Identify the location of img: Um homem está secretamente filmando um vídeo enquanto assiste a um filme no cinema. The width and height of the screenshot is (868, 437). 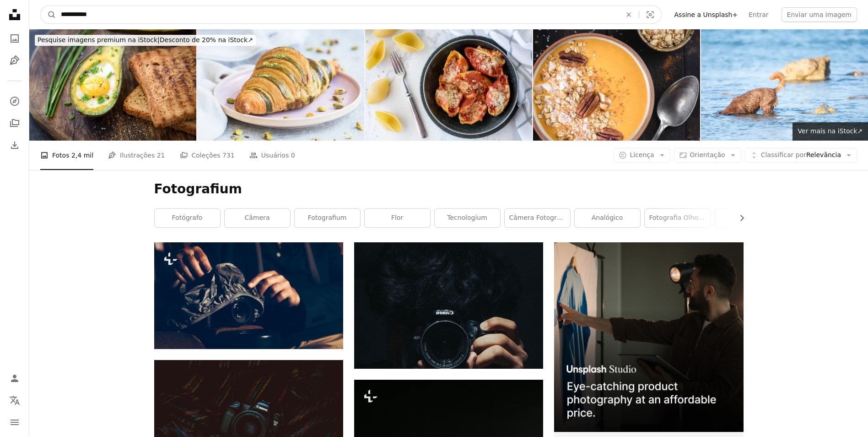
(249, 295).